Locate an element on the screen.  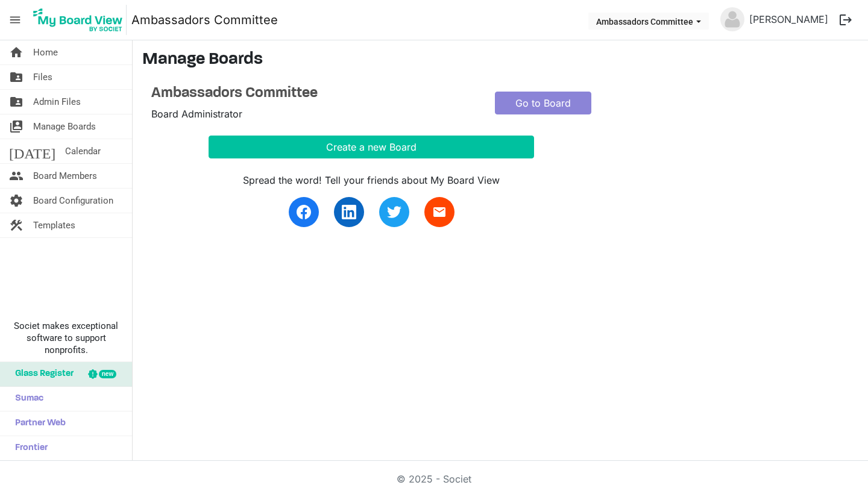
a: My Board View Logo is located at coordinates (80, 20).